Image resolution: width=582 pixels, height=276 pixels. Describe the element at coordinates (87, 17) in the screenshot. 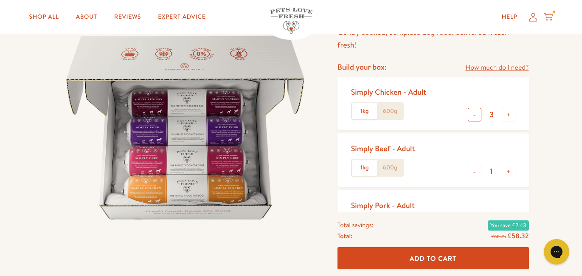

I see `a: About` at that location.